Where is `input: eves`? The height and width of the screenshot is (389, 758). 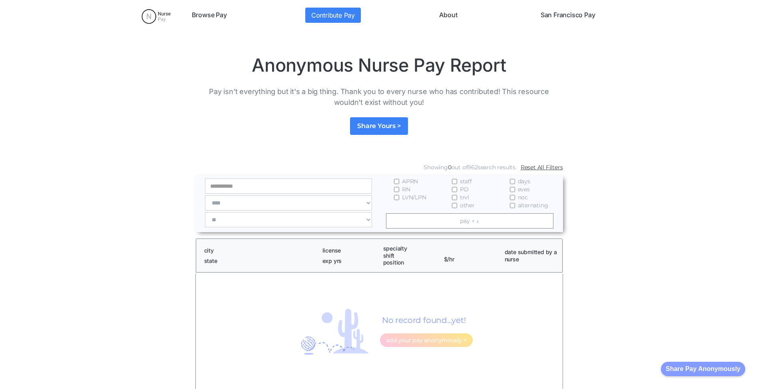
input: eves is located at coordinates (513, 189).